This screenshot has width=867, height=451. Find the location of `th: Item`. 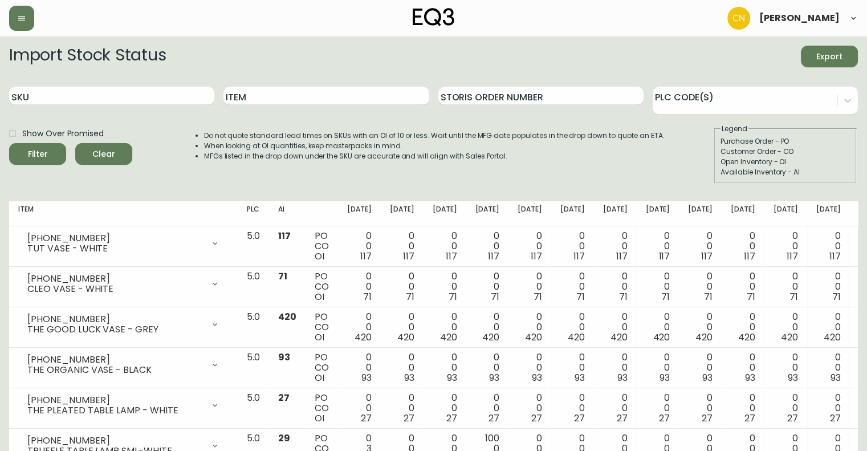

th: Item is located at coordinates (123, 214).